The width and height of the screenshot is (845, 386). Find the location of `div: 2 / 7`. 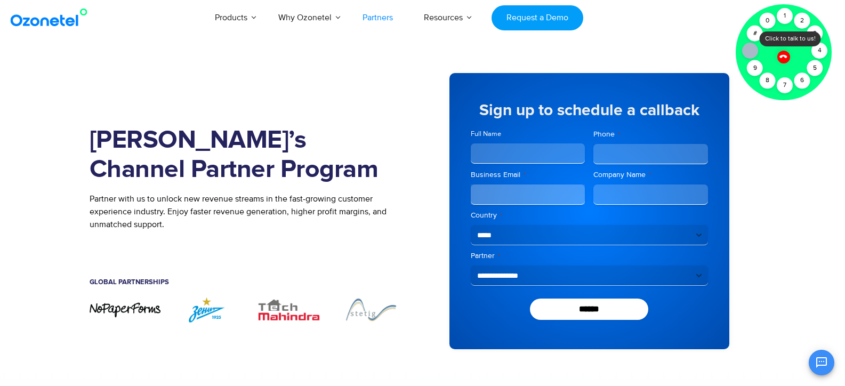

div: 2 / 7 is located at coordinates (207, 309).